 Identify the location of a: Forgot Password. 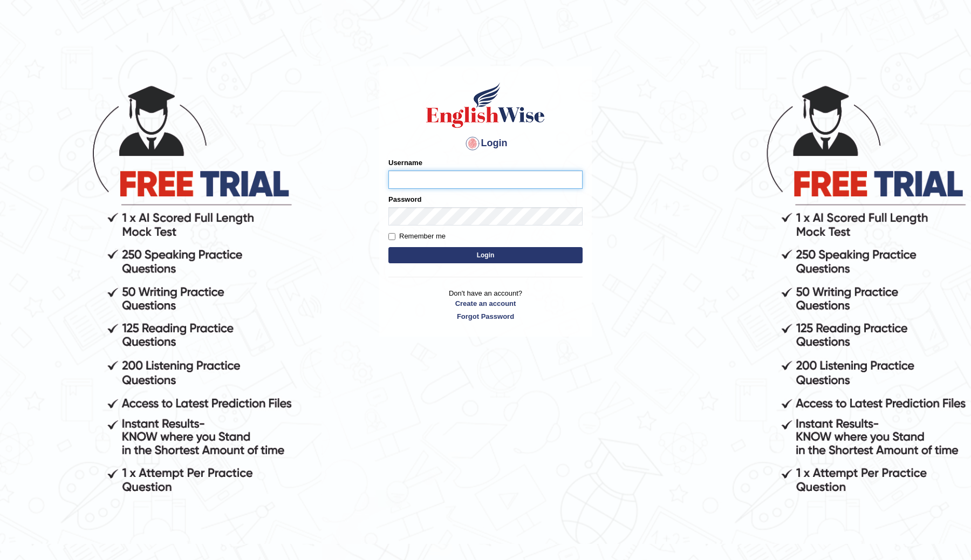
(486, 316).